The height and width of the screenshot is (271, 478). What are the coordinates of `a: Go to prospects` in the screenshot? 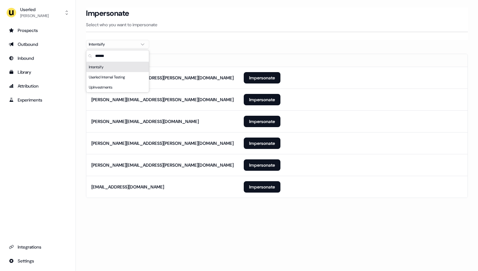 It's located at (38, 30).